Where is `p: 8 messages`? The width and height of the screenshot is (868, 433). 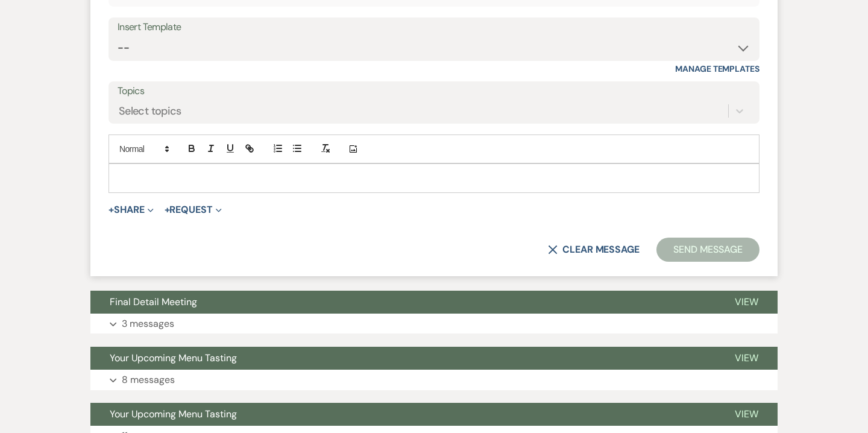 p: 8 messages is located at coordinates (148, 380).